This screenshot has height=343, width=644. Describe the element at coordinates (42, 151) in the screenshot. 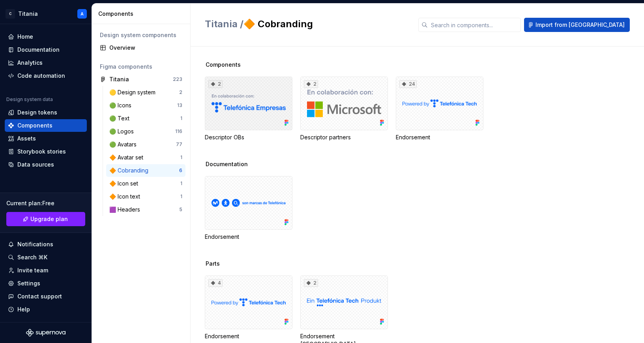

I see `div: Storybook stories` at that location.